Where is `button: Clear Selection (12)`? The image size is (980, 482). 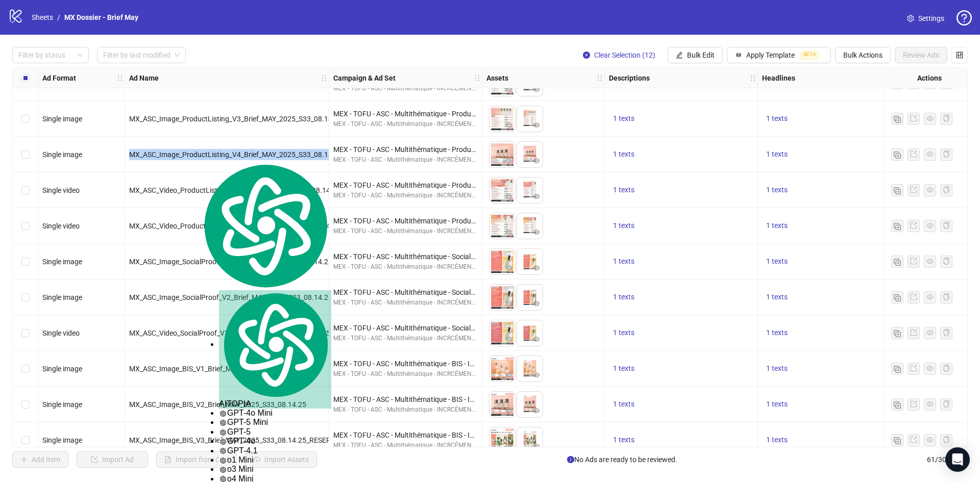
button: Clear Selection (12) is located at coordinates (619, 55).